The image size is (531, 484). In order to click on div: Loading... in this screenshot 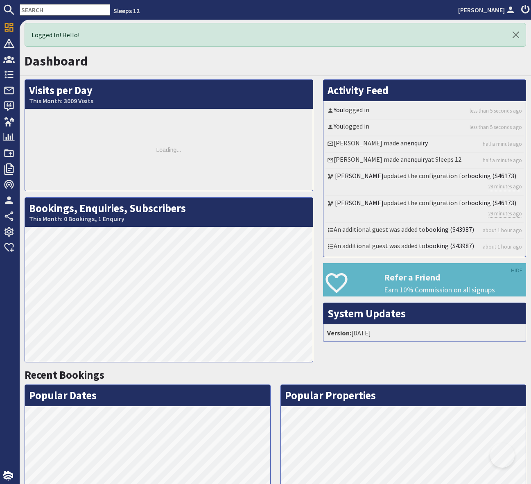, I will do `click(169, 150)`.